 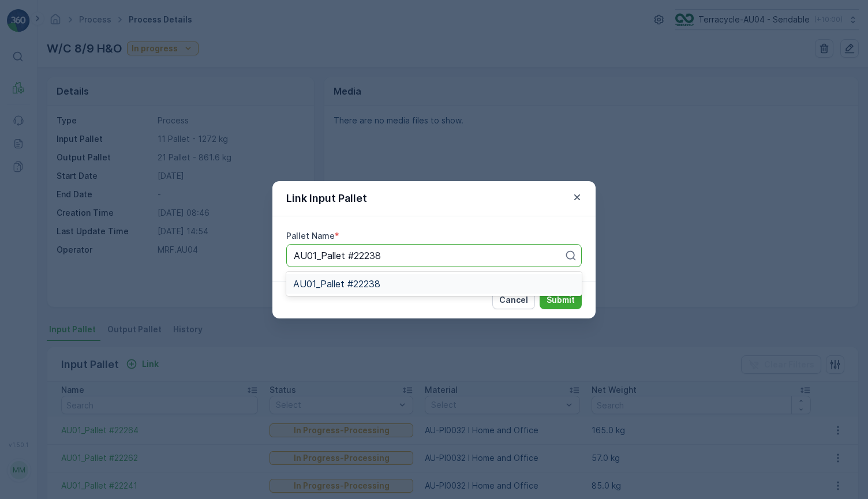 I want to click on label: Pallet Name, so click(x=310, y=235).